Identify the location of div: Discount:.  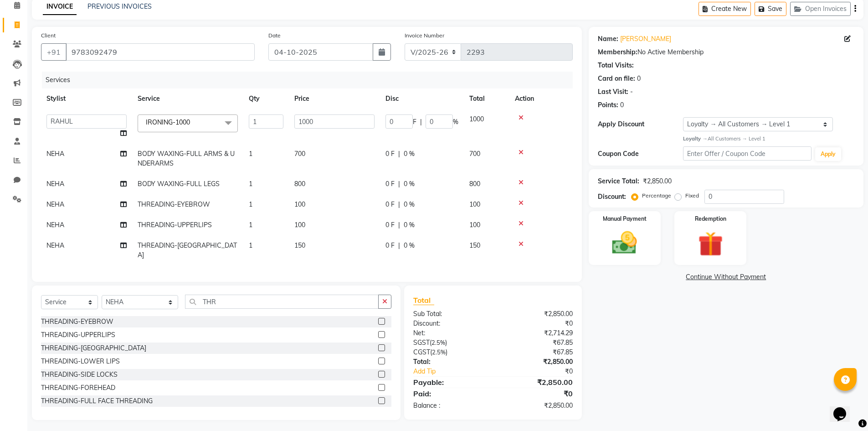
(612, 197).